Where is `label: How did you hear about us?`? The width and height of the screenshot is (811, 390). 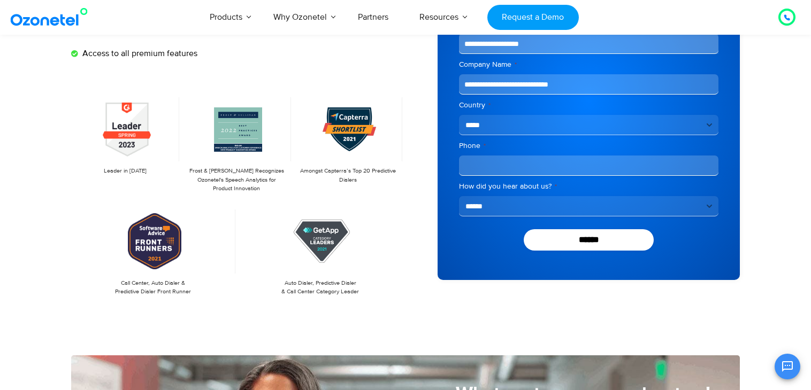 label: How did you hear about us? is located at coordinates (588, 187).